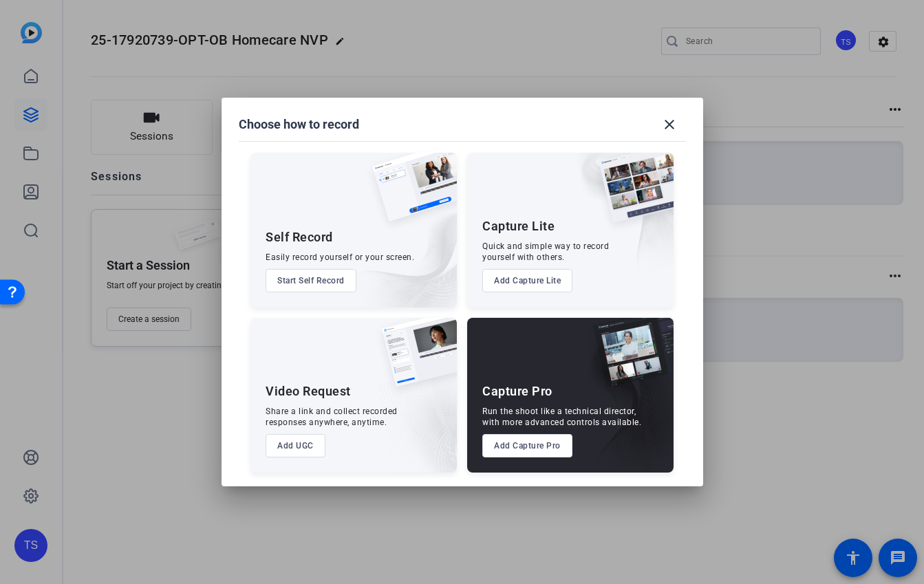 This screenshot has width=924, height=584. Describe the element at coordinates (332, 417) in the screenshot. I see `div: Share a link and collect recorded responses anywhere, anytime.` at that location.